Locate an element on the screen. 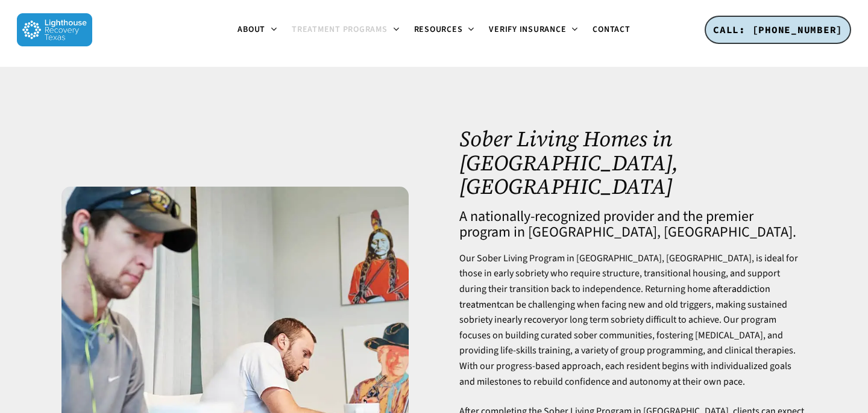 The height and width of the screenshot is (413, 868). span: About is located at coordinates (251, 30).